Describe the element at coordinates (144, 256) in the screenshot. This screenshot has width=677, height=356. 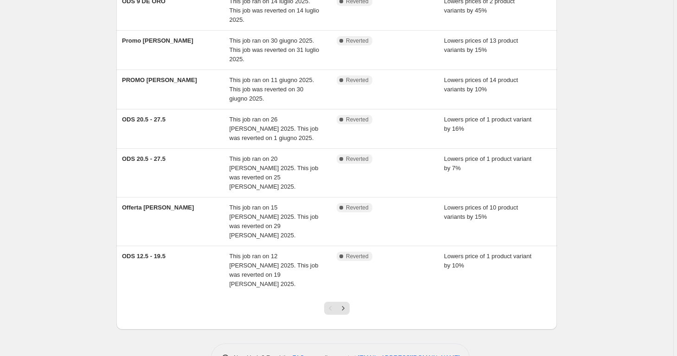
I see `span: ODS 12.5 - 19.5` at that location.